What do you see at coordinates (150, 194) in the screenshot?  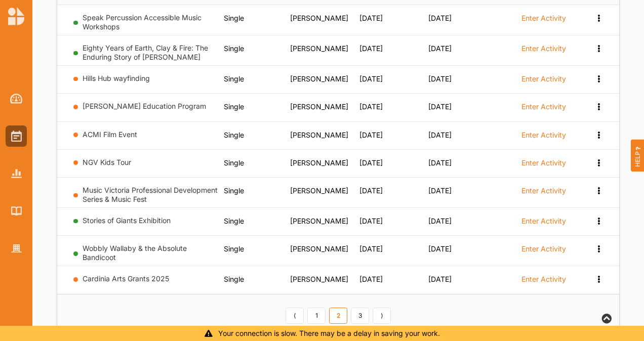 I see `a: Music Victoria Professional Development Series & Music Fest` at bounding box center [150, 194].